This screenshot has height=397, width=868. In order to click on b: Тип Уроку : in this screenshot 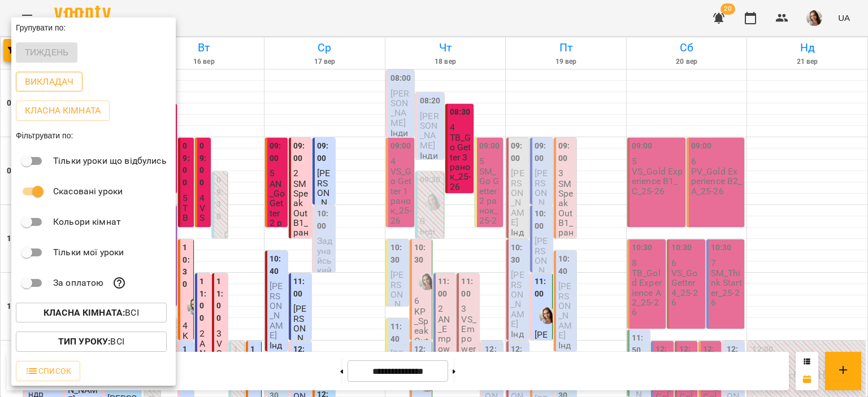, I will do `click(84, 341)`.